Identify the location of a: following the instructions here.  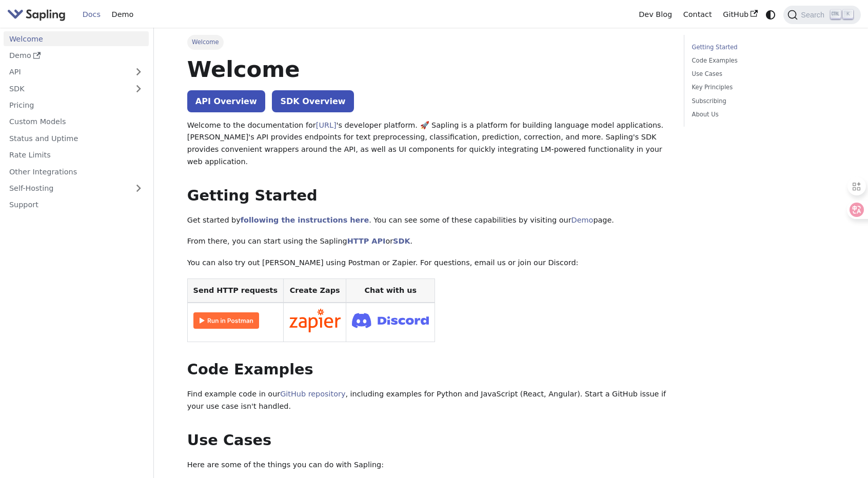
(304, 220).